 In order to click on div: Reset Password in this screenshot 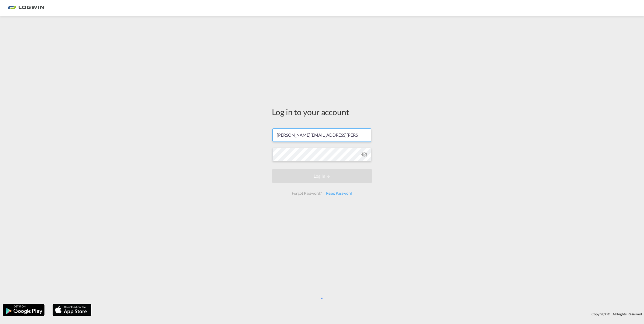, I will do `click(339, 193)`.